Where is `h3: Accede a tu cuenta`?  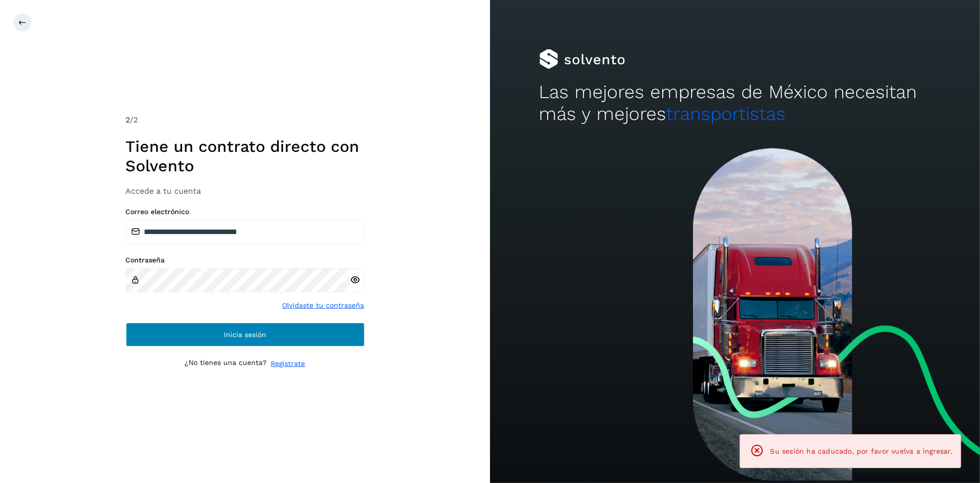 h3: Accede a tu cuenta is located at coordinates (245, 191).